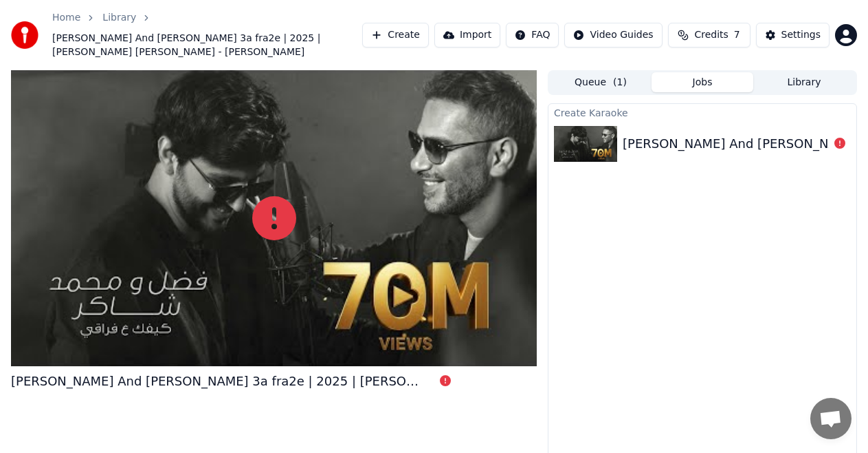  What do you see at coordinates (66, 18) in the screenshot?
I see `a: Home` at bounding box center [66, 18].